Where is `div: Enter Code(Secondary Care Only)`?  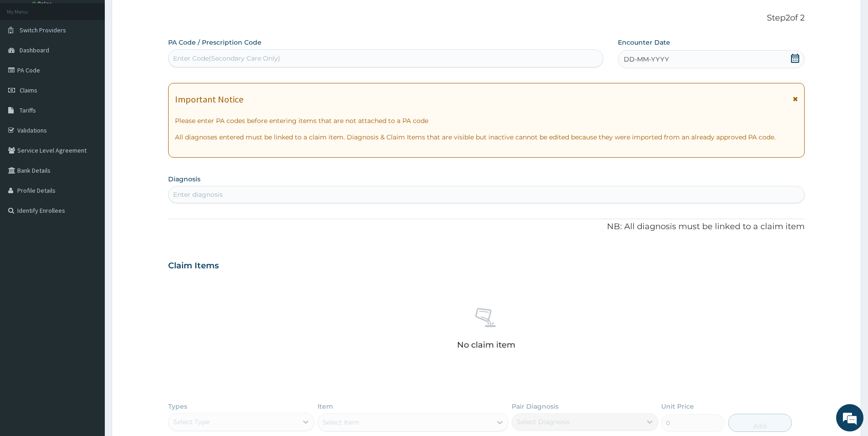
div: Enter Code(Secondary Care Only) is located at coordinates (226, 58).